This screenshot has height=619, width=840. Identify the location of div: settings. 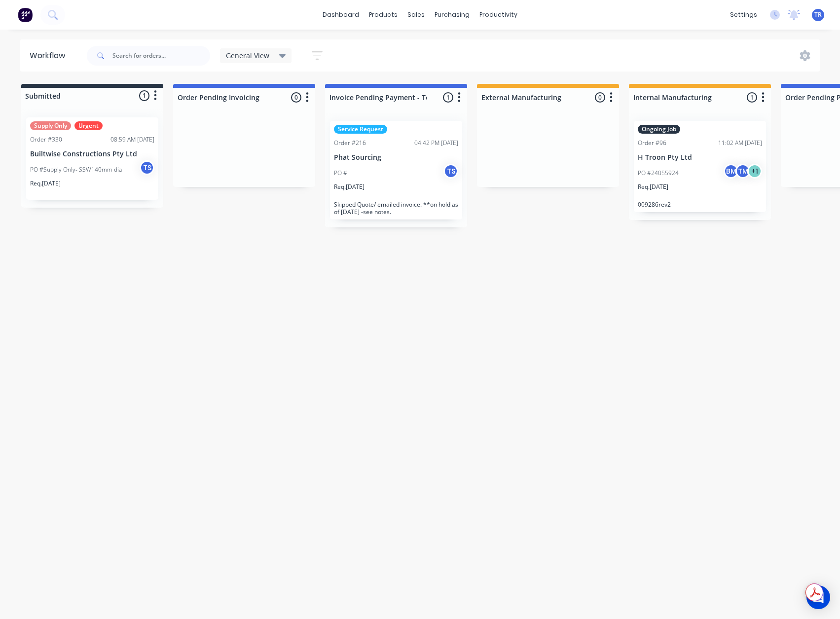
(743, 15).